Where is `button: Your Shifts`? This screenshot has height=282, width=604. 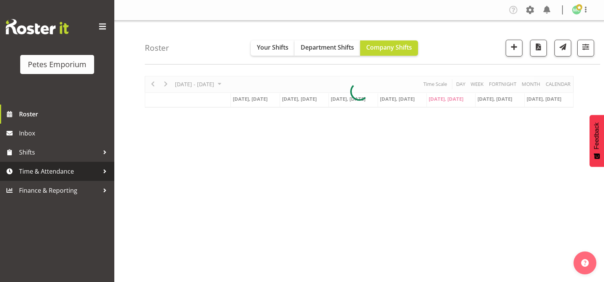 button: Your Shifts is located at coordinates (273, 48).